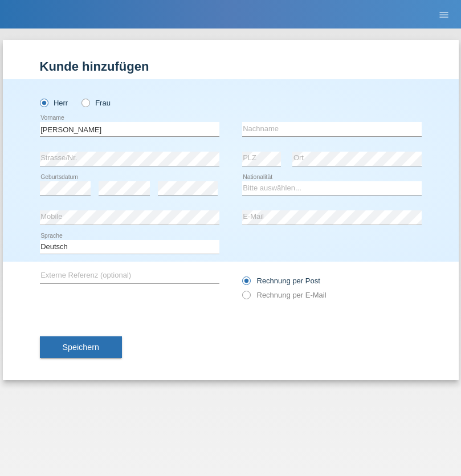  What do you see at coordinates (245, 283) in the screenshot?
I see `input: Rechnung per Post` at bounding box center [245, 283].